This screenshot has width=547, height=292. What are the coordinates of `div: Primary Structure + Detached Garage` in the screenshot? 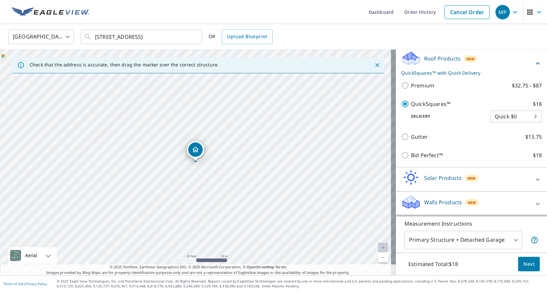 It's located at (463, 240).